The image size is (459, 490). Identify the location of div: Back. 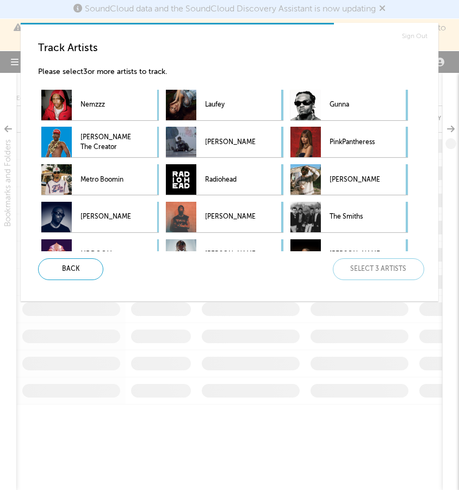
(71, 269).